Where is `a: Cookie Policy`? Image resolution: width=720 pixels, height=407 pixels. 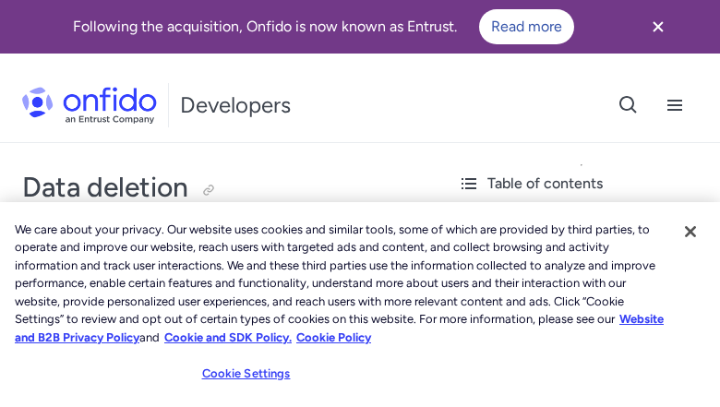 a: Cookie Policy is located at coordinates (333, 337).